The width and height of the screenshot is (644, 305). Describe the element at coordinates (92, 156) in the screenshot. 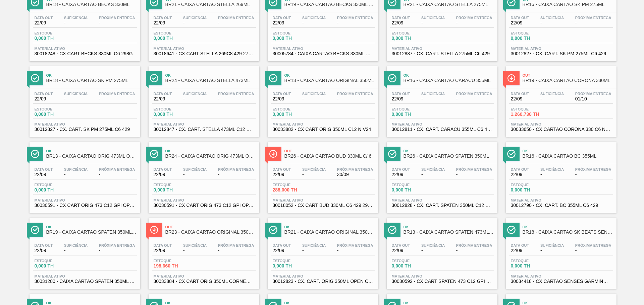

I see `span: BR13 - CAIXA CARTAO ORIG 473ML OPEN CORNER` at that location.